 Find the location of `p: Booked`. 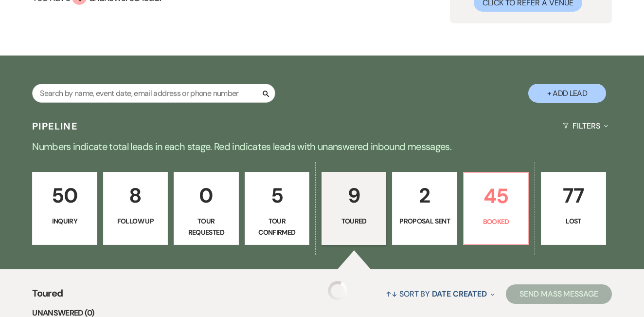

p: Booked is located at coordinates (495, 221).